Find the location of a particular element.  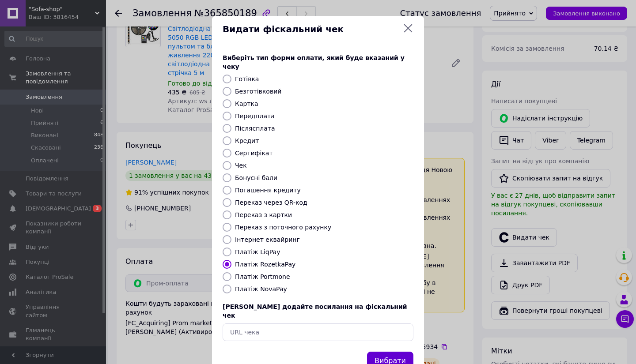

label: Сертифікат is located at coordinates (254, 153).